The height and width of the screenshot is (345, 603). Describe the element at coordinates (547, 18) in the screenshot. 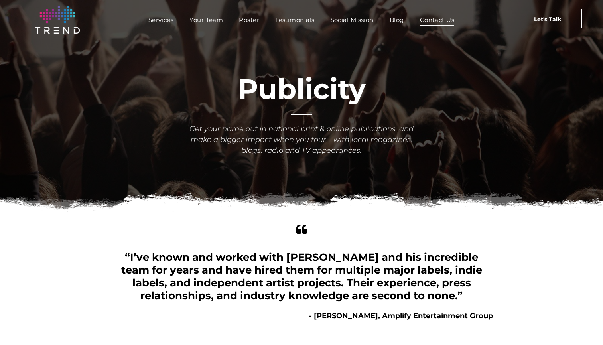

I see `a: Let's Talk` at that location.